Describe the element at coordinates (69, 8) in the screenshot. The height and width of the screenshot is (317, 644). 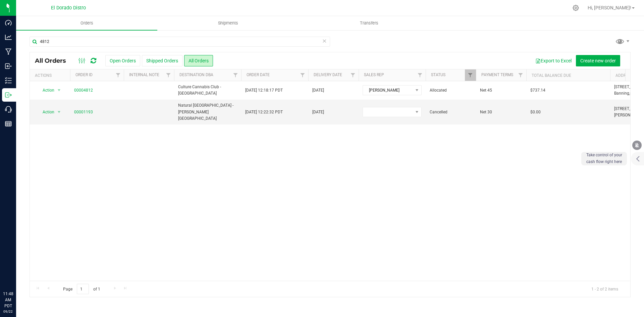
I see `span: El Dorado Distro` at that location.